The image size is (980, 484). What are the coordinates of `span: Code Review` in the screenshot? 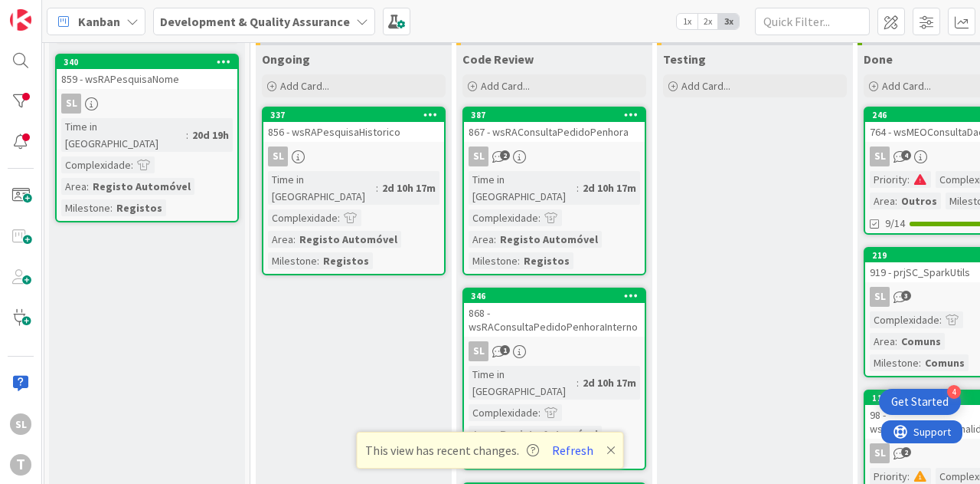 It's located at (497, 59).